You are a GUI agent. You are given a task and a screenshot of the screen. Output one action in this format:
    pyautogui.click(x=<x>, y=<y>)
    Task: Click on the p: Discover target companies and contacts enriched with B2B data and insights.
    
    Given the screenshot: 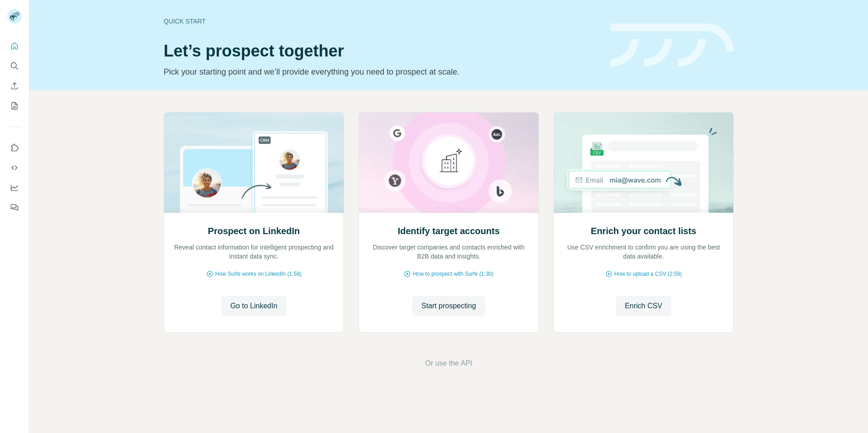 What is the action you would take?
    pyautogui.click(x=448, y=252)
    